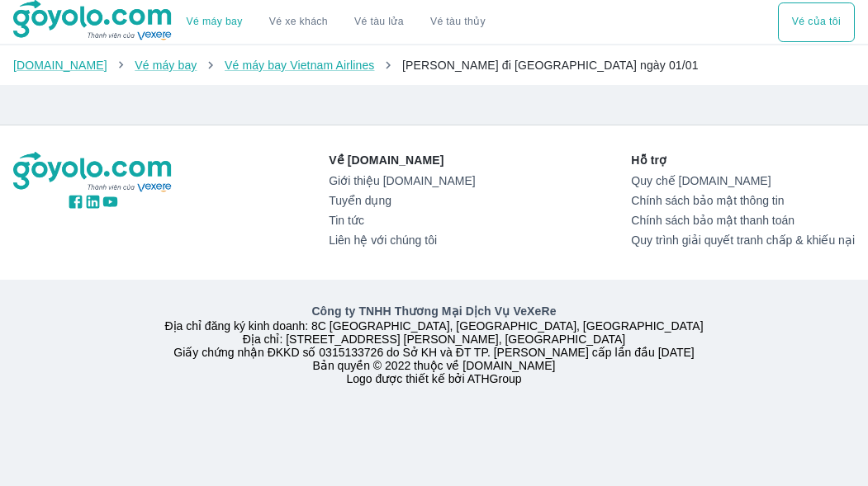  Describe the element at coordinates (433, 311) in the screenshot. I see `p: Công ty TNHH Thương Mại Dịch Vụ VeXeRe` at that location.